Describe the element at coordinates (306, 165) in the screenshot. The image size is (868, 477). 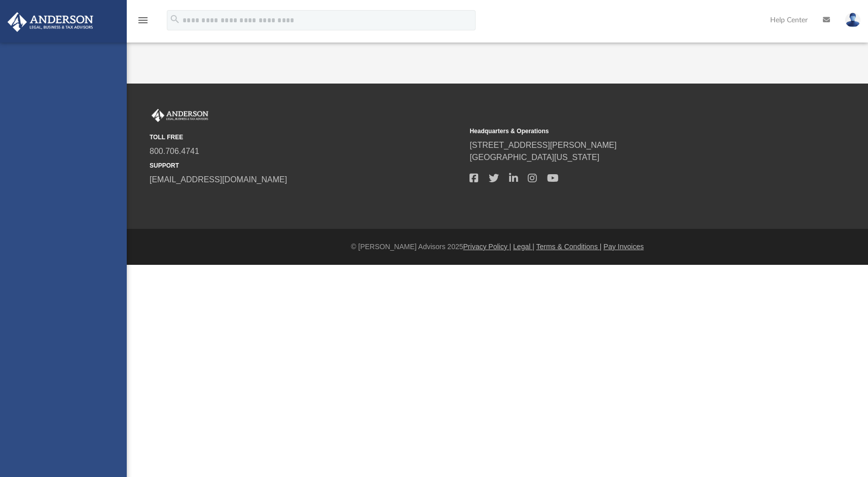
I see `small: SUPPORT` at that location.